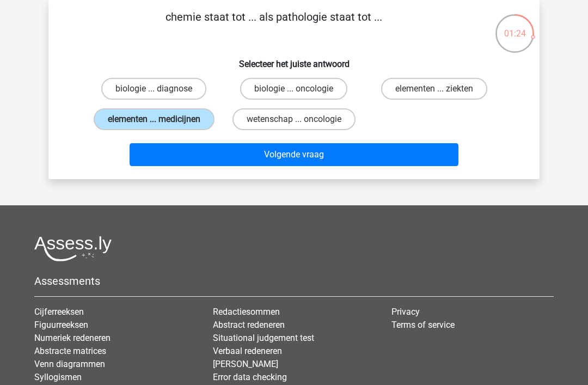  Describe the element at coordinates (69, 364) in the screenshot. I see `a: Venn diagrammen` at that location.